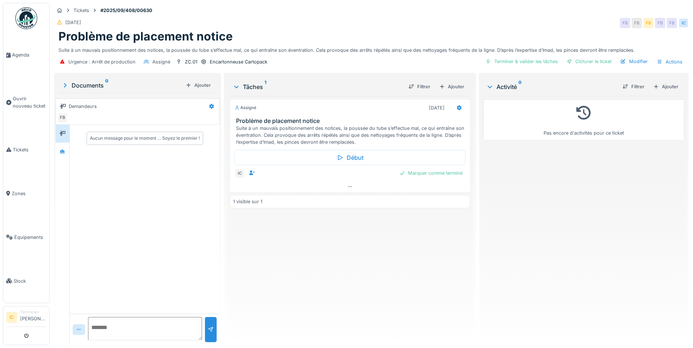 Image resolution: width=693 pixels, height=348 pixels. Describe the element at coordinates (669, 62) in the screenshot. I see `div: Actions` at that location.